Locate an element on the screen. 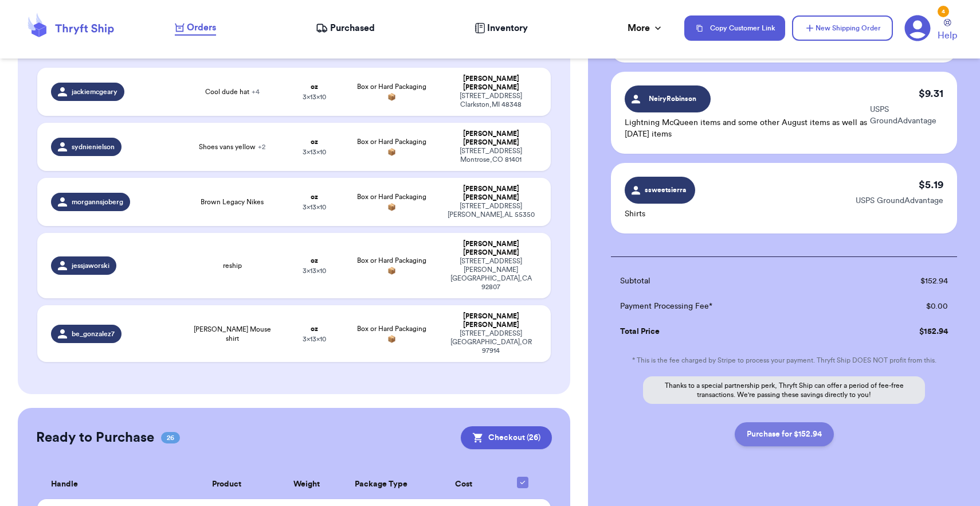  button: Copy Customer Link is located at coordinates (735, 28).